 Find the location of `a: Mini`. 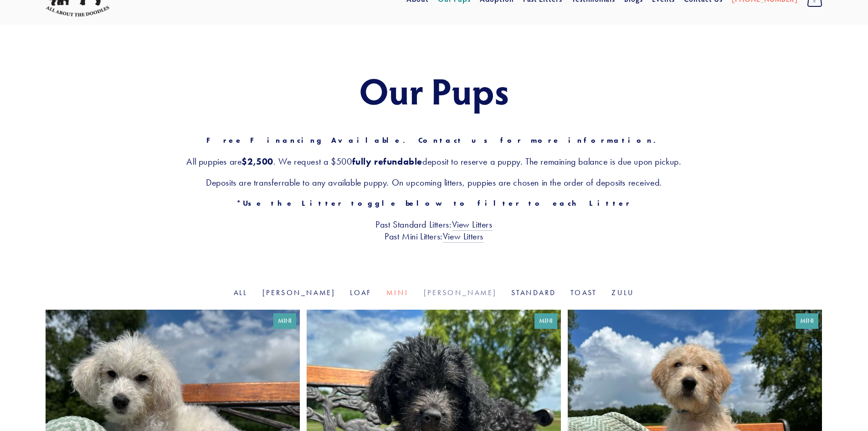

a: Mini is located at coordinates (397, 292).